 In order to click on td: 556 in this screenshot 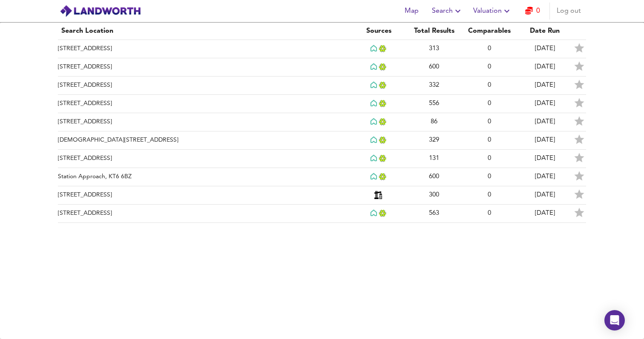, I will do `click(434, 104)`.